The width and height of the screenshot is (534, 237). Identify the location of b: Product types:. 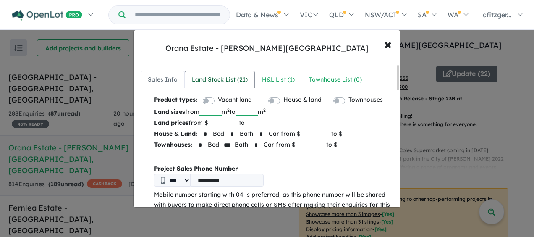
(176, 100).